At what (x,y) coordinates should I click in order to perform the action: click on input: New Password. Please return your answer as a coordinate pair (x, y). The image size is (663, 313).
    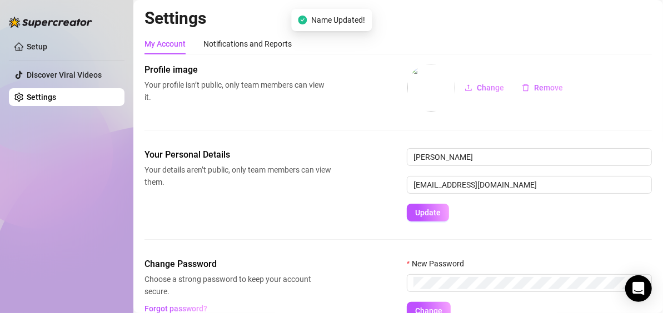
    Looking at the image, I should click on (520, 283).